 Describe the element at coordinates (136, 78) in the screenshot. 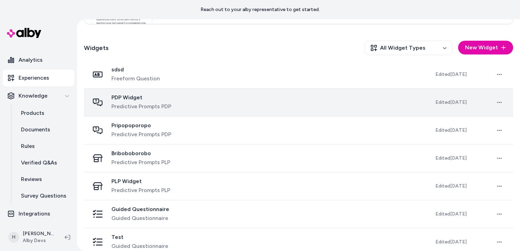

I see `span: Freeform Question` at that location.